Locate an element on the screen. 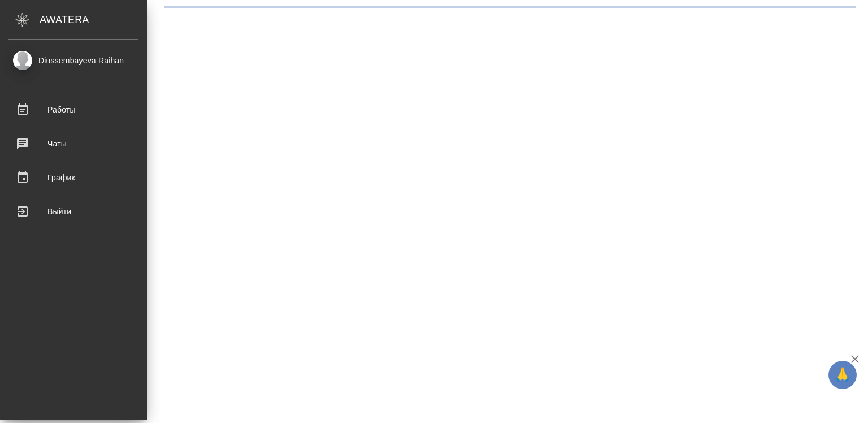 Image resolution: width=868 pixels, height=423 pixels. div: Работы is located at coordinates (73, 110).